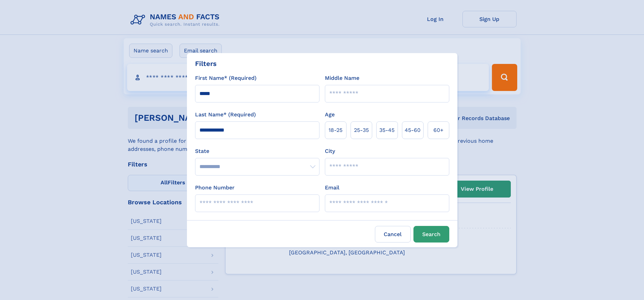 The image size is (644, 300). I want to click on button: Search, so click(431, 234).